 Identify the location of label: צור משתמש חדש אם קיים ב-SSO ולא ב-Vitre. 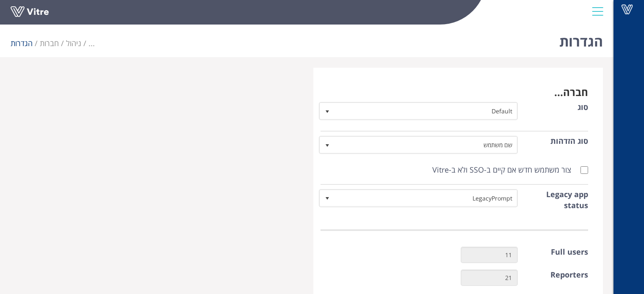
(506, 170).